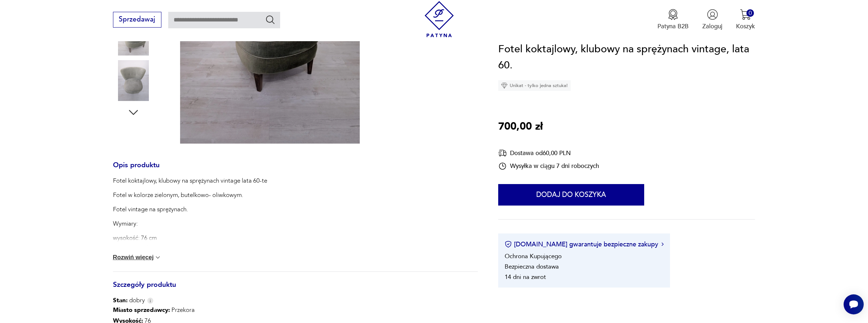  I want to click on h3: Opis produktu, so click(295, 170).